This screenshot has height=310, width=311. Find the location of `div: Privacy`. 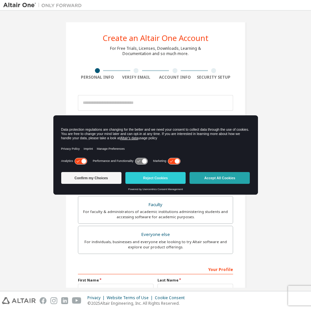

div: Privacy is located at coordinates (97, 298).